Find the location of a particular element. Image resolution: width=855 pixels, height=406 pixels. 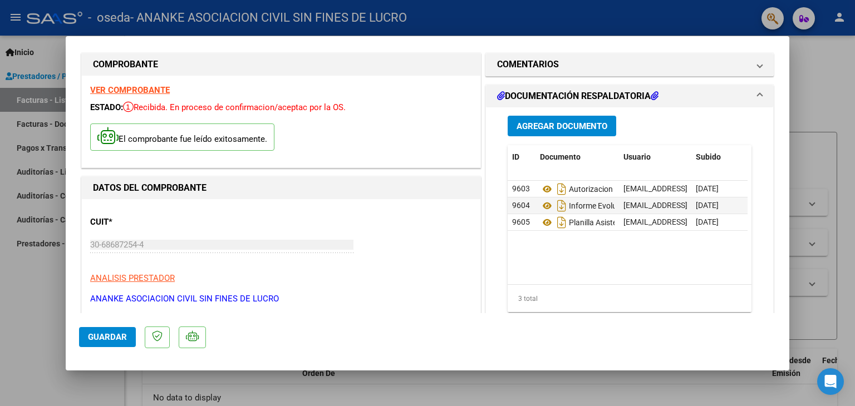

strong: DATOS DEL COMPROBANTE is located at coordinates (150, 188).